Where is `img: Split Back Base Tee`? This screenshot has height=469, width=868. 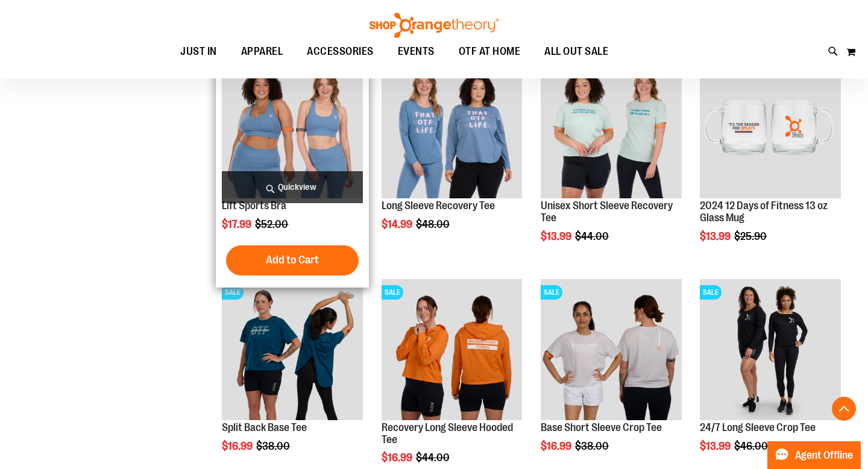
img: Split Back Base Tee is located at coordinates (293, 350).